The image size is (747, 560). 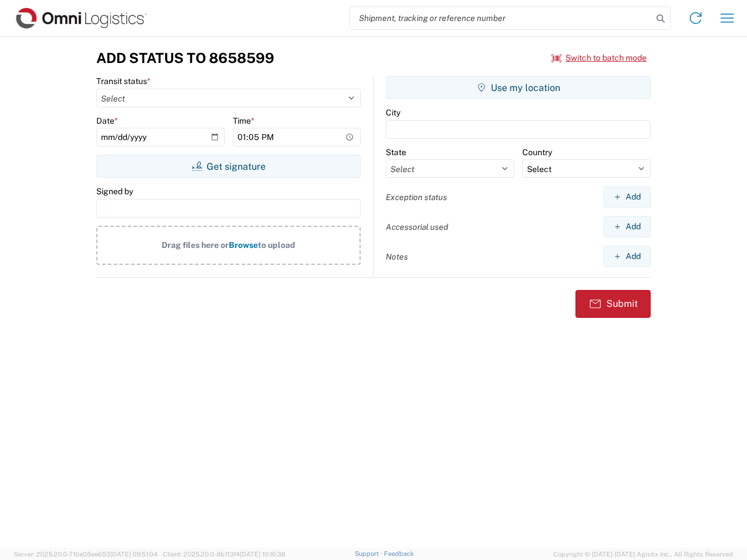 I want to click on label: Country, so click(x=537, y=152).